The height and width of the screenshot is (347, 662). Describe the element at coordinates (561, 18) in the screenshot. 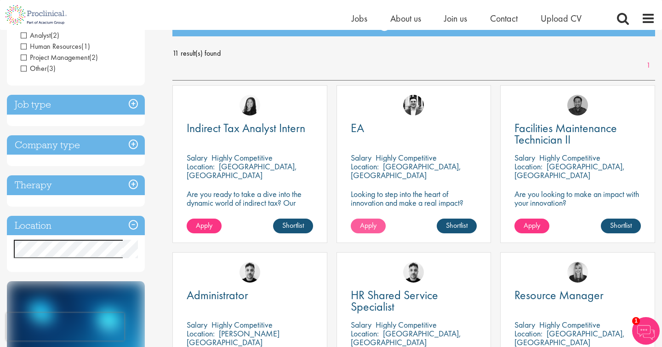

I see `a: Upload CV` at that location.